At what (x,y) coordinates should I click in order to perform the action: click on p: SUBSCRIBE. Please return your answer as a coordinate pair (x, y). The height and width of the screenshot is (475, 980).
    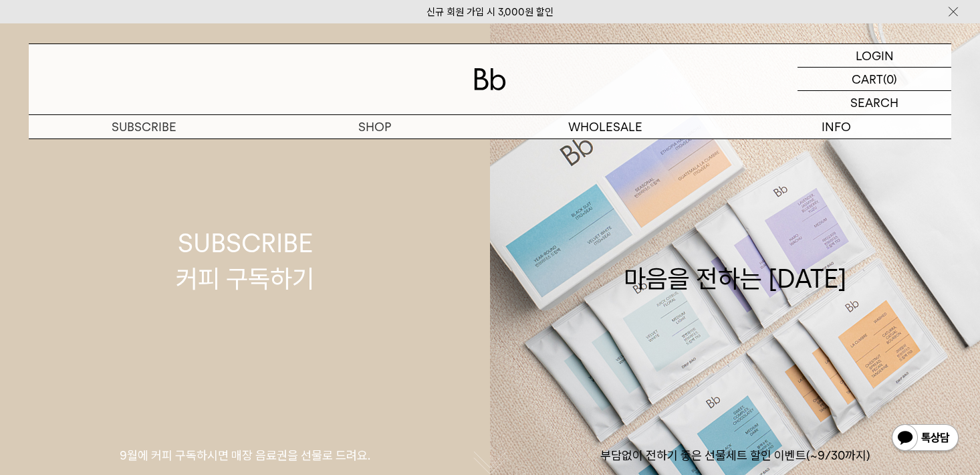
    Looking at the image, I should click on (144, 127).